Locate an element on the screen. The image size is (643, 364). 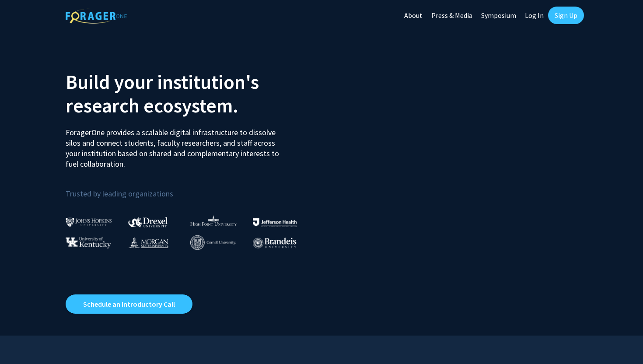
img: Morgan State University is located at coordinates (148, 242).